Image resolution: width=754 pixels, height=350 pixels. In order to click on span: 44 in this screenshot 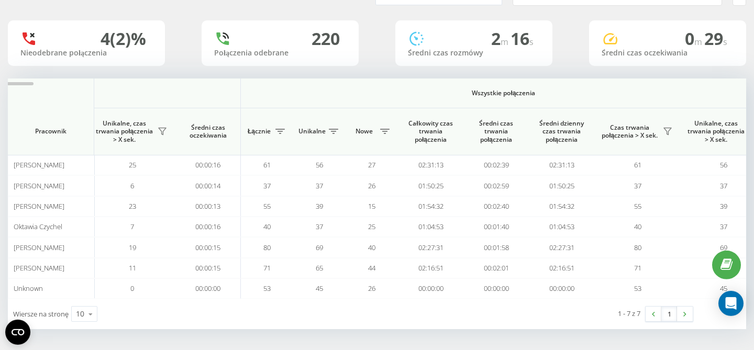, I will do `click(372, 268)`.